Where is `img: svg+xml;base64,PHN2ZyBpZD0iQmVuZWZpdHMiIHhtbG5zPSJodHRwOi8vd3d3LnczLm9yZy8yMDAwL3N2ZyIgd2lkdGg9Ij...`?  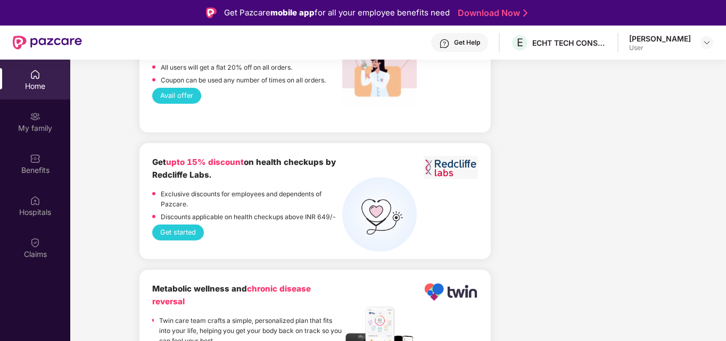 img: svg+xml;base64,PHN2ZyBpZD0iQmVuZWZpdHMiIHhtbG5zPSJodHRwOi8vd3d3LnczLm9yZy8yMDAwL3N2ZyIgd2lkdGg9Ij... is located at coordinates (35, 159).